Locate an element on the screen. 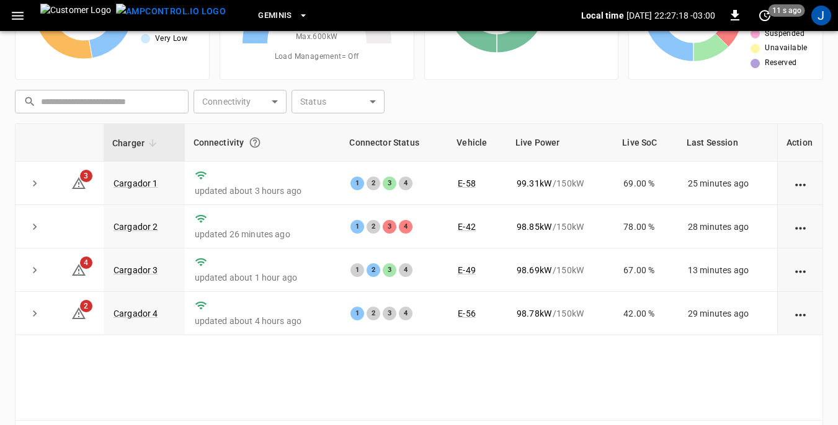 This screenshot has height=425, width=838. span: 11 s ago is located at coordinates (786, 11).